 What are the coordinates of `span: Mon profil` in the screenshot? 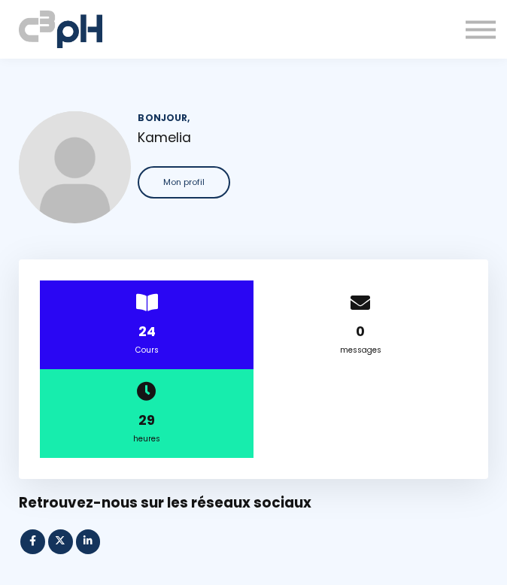 It's located at (184, 182).